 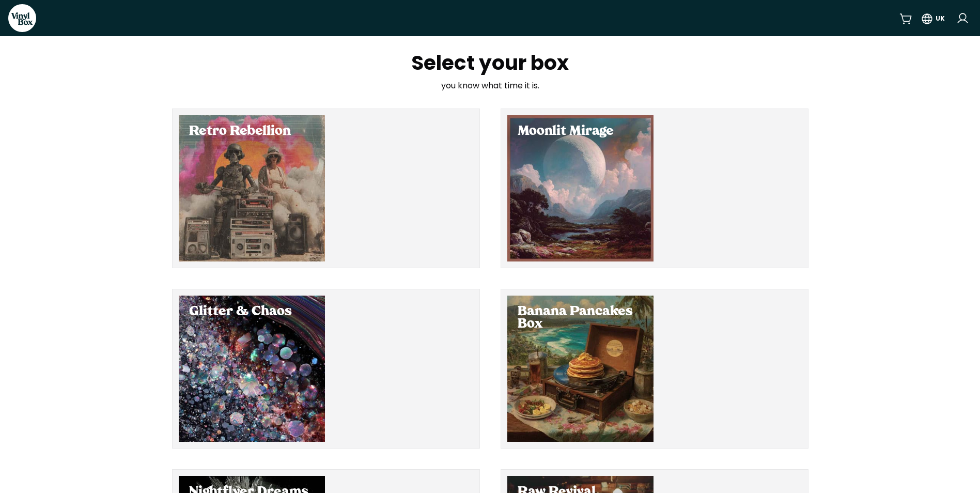 What do you see at coordinates (490, 63) in the screenshot?
I see `h1: Select your box` at bounding box center [490, 63].